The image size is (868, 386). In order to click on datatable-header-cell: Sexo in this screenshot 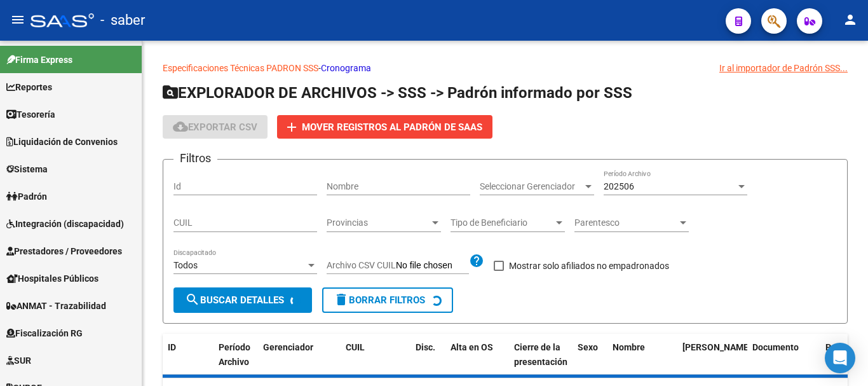, I will do `click(590, 355)`.